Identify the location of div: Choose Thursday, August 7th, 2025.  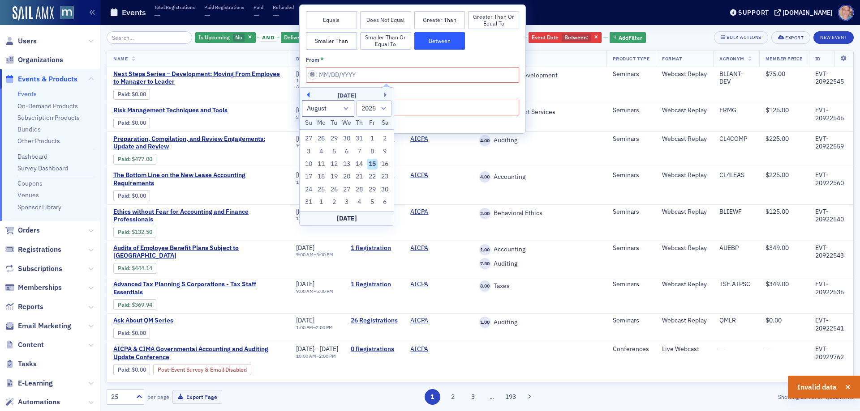
(360, 152).